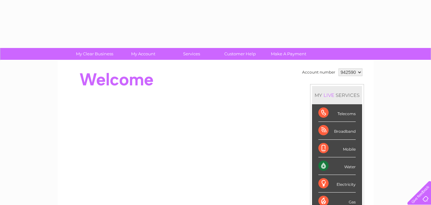 The image size is (431, 205). I want to click on td: Account number, so click(319, 72).